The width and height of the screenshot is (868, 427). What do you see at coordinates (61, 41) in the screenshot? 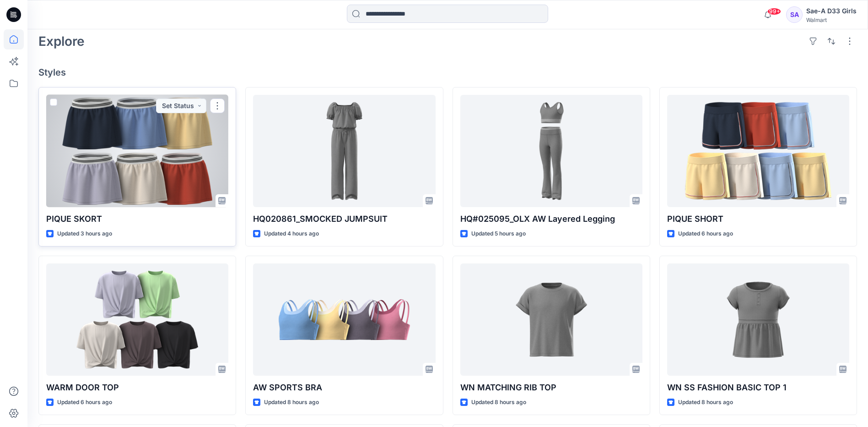
I see `h2: Explore` at bounding box center [61, 41].